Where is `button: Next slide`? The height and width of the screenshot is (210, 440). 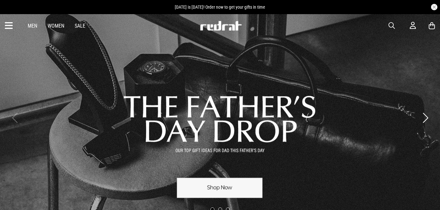 button: Next slide is located at coordinates (425, 118).